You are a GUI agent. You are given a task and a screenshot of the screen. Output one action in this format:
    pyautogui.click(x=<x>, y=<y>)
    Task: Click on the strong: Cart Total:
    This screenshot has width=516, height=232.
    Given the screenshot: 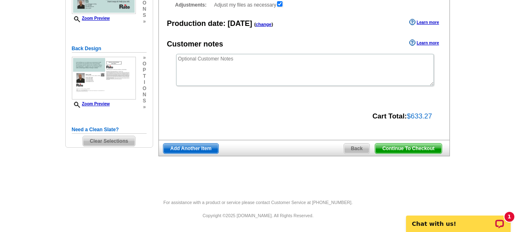 What is the action you would take?
    pyautogui.click(x=390, y=116)
    